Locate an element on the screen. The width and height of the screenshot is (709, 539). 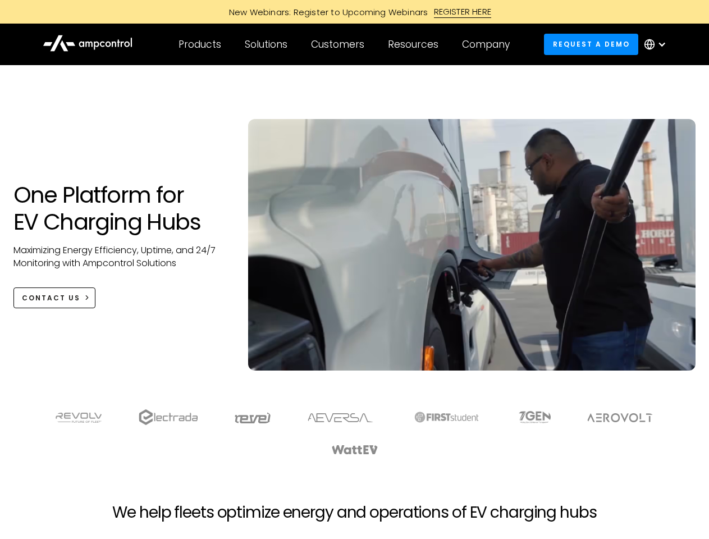
div: New Webinars: Register to Upcoming Webinars is located at coordinates (326, 12).